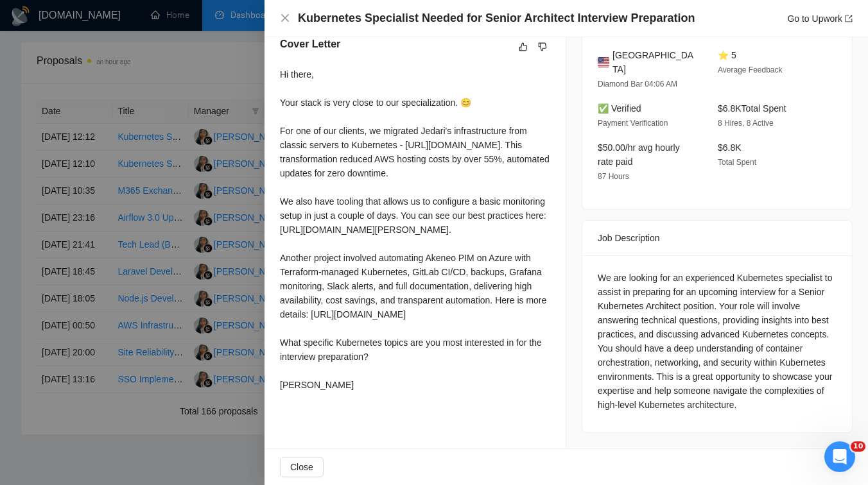 This screenshot has width=868, height=485. What do you see at coordinates (496, 18) in the screenshot?
I see `h4: Kubernetes Specialist Needed for Senior Architect Interview Preparation` at bounding box center [496, 18].